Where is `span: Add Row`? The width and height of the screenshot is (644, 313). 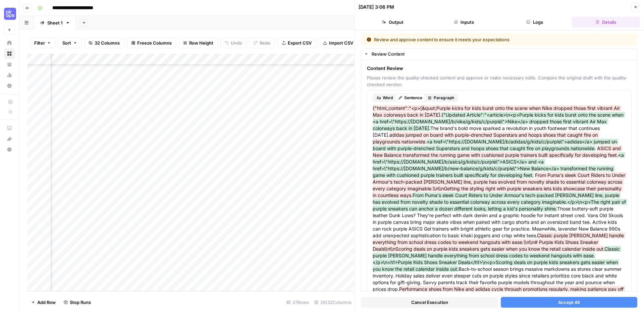
span: Add Row is located at coordinates (46, 302).